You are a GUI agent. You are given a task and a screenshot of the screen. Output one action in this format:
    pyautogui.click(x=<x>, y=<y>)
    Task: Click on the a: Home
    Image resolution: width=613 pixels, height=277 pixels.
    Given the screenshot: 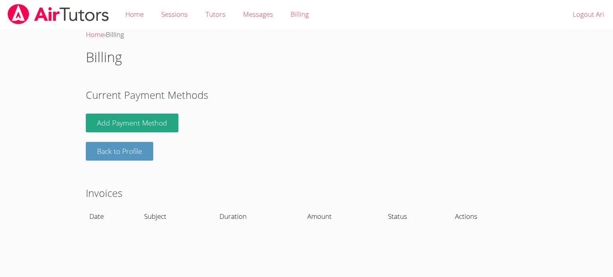 What is the action you would take?
    pyautogui.click(x=95, y=34)
    